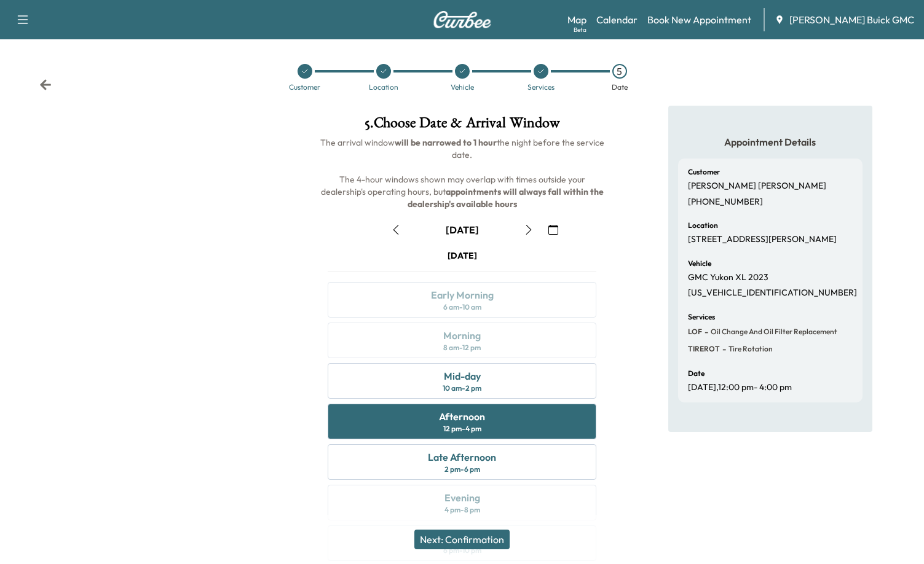 This screenshot has width=924, height=564. I want to click on button: Next: Confirmation, so click(461, 540).